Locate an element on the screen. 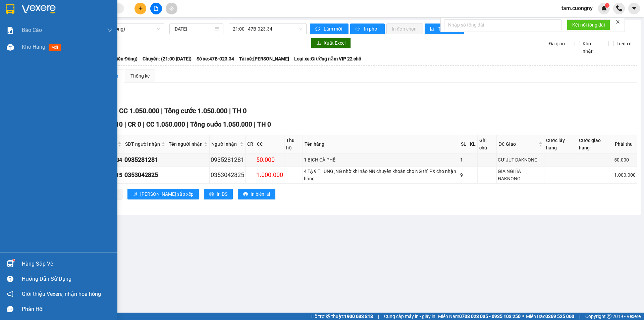 This screenshot has height=320, width=644. div: 1 is located at coordinates (463, 160).